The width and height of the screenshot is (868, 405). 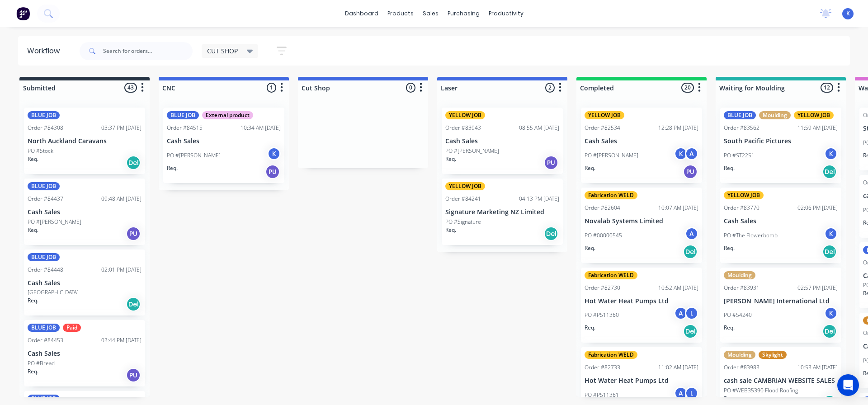 I want to click on div: Workflow, so click(x=46, y=51).